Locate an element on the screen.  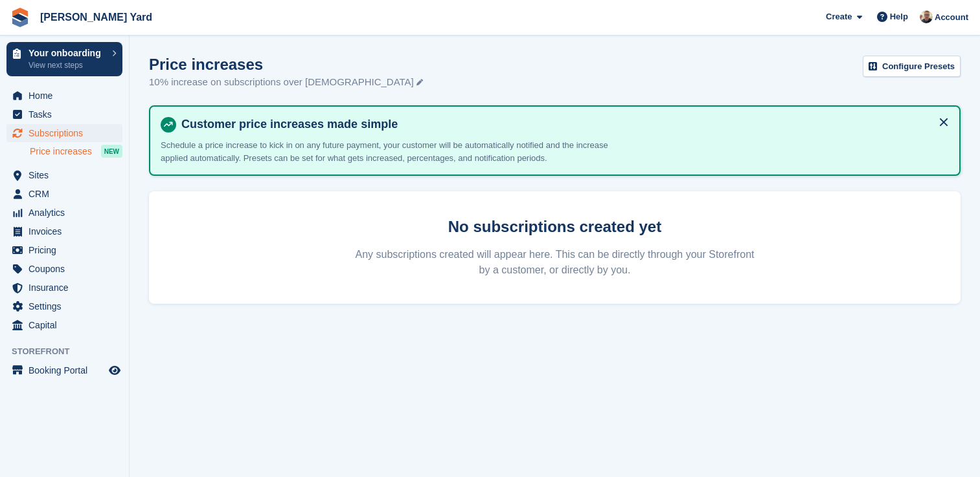
h4: Customer price increases made simple is located at coordinates (562, 124).